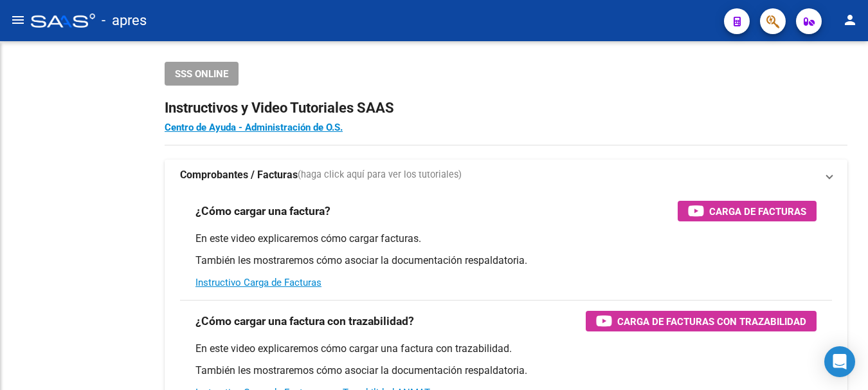 The image size is (868, 390). What do you see at coordinates (263, 211) in the screenshot?
I see `h3: ¿Cómo cargar una factura?` at bounding box center [263, 211].